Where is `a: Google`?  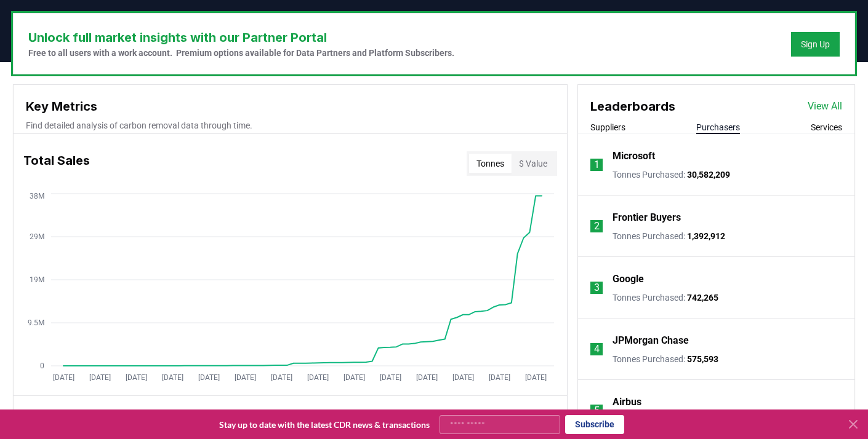
a: Google is located at coordinates (627, 279).